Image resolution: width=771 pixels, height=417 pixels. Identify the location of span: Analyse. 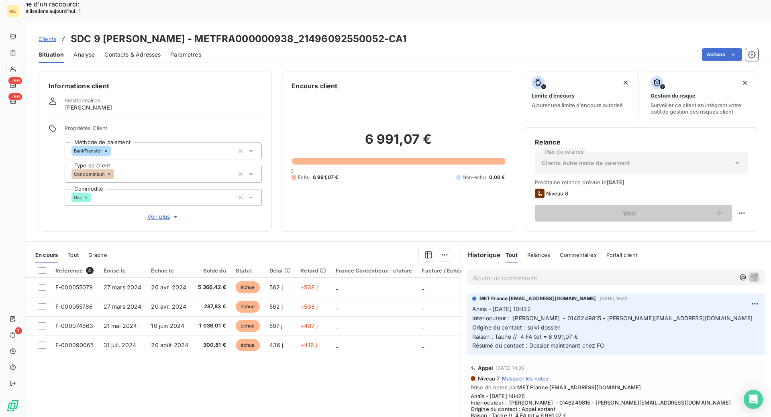
(84, 55).